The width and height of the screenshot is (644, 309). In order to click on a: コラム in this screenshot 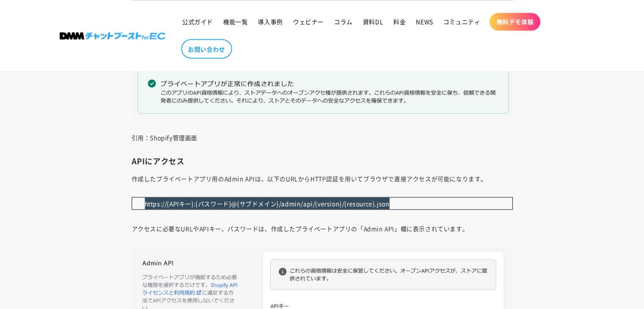, I will do `click(343, 22)`.